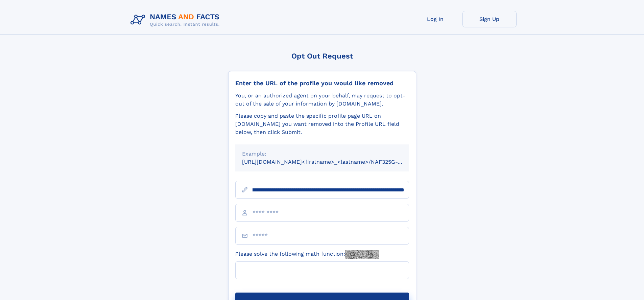 This screenshot has height=300, width=644. I want to click on div: Example:, so click(322, 154).